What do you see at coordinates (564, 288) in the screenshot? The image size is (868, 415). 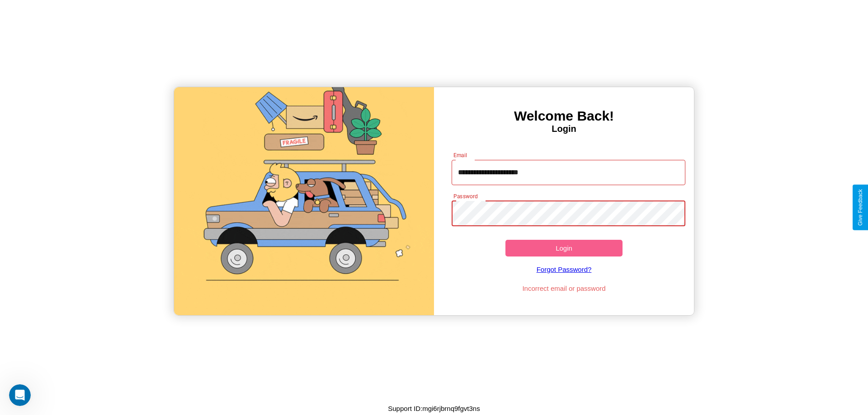 I see `p: Incorrect email or password` at bounding box center [564, 288].